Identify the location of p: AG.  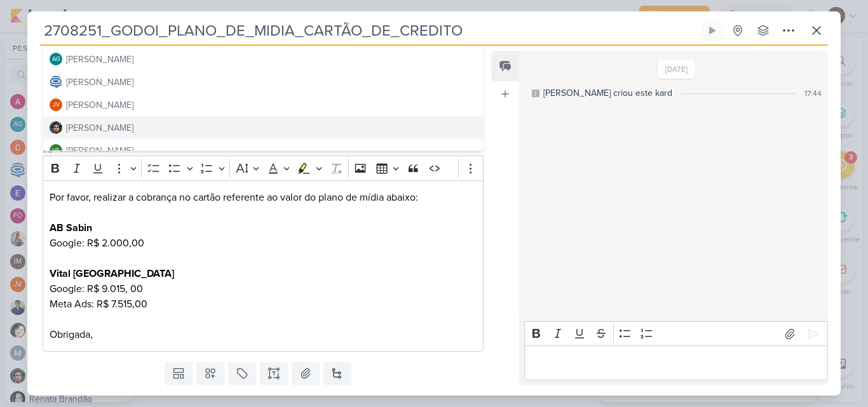
(56, 59).